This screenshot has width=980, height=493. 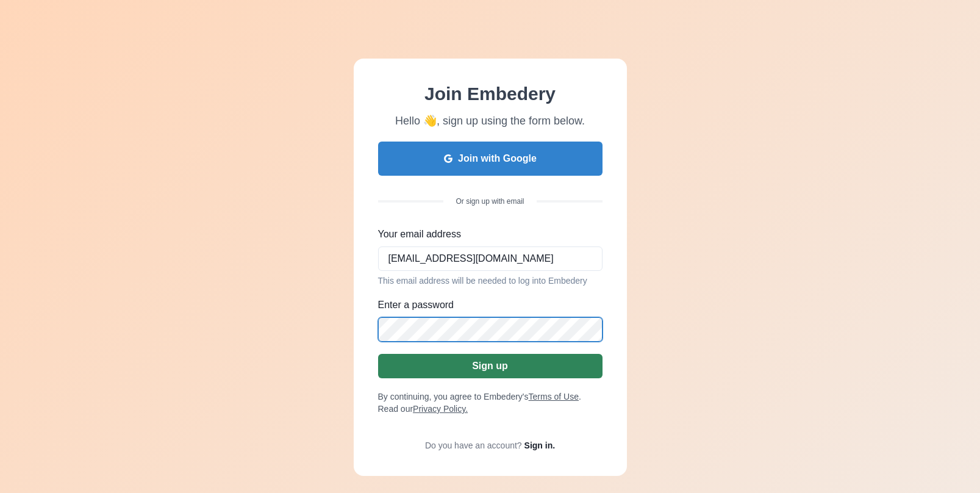 What do you see at coordinates (539, 445) in the screenshot?
I see `a: Sign in.` at bounding box center [539, 445].